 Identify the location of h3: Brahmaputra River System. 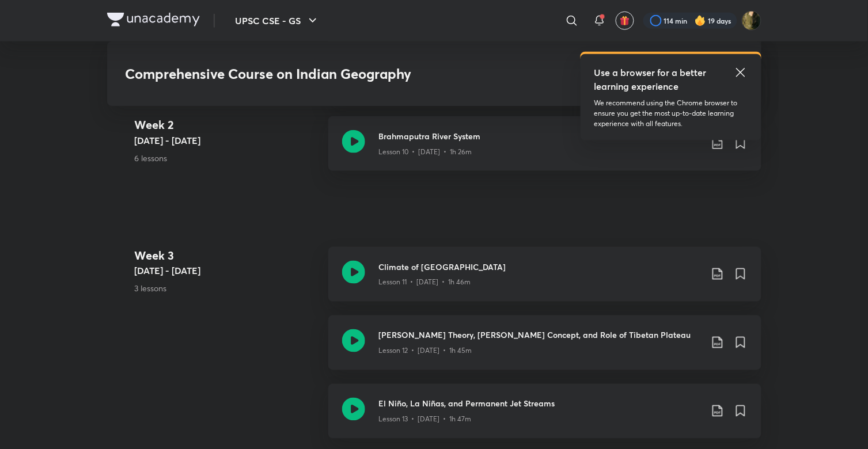
(540, 136).